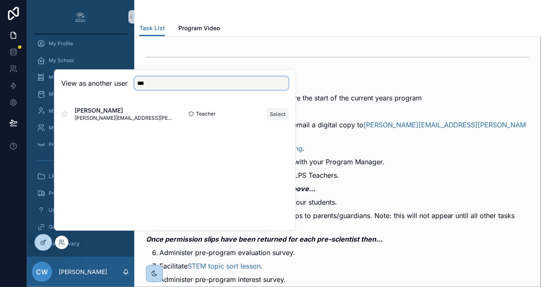 This screenshot has width=541, height=287. Describe the element at coordinates (70, 193) in the screenshot. I see `span: Program Supplies` at that location.